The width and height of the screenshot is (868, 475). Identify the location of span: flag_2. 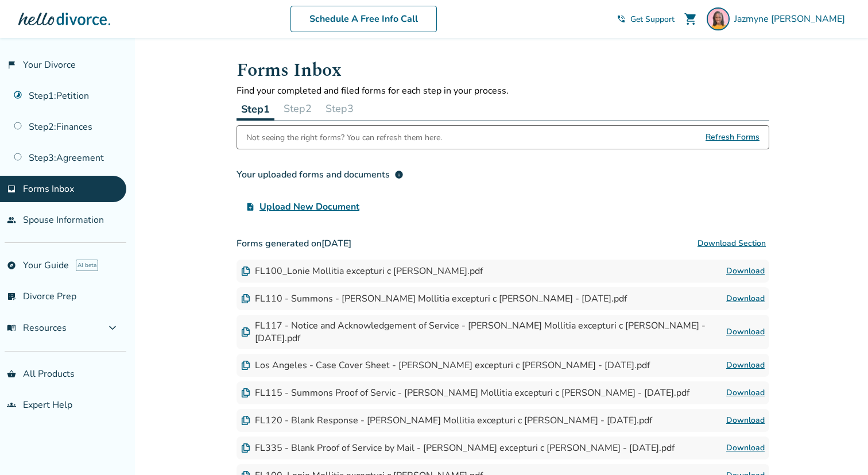
(12, 65).